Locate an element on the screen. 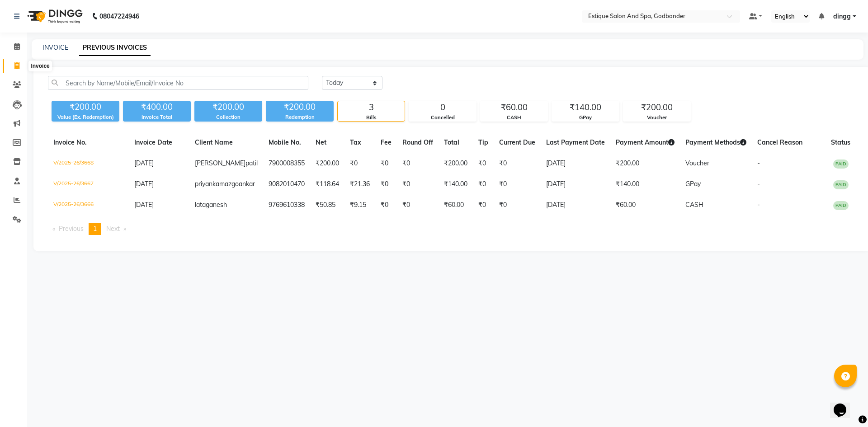  span: GPay is located at coordinates (693, 184).